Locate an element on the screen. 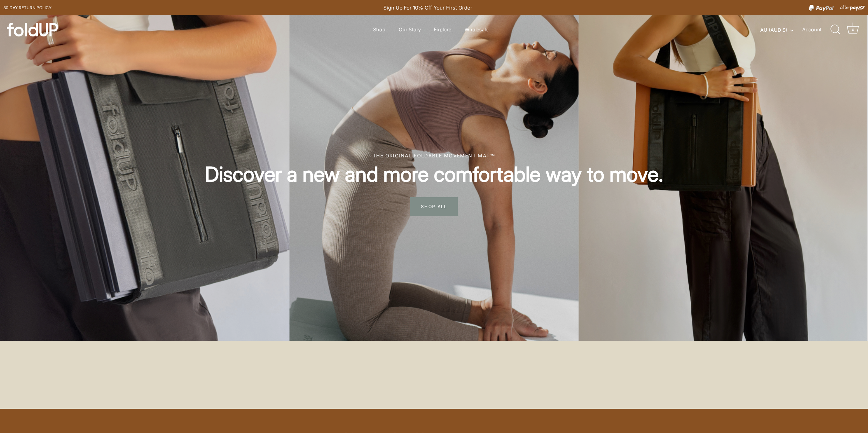  a: foldUP is located at coordinates (58, 30).